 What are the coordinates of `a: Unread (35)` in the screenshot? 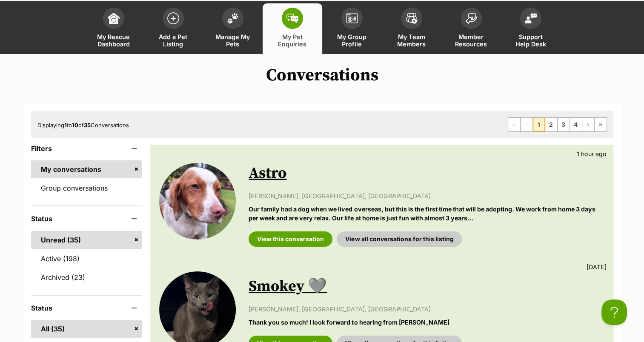 It's located at (86, 240).